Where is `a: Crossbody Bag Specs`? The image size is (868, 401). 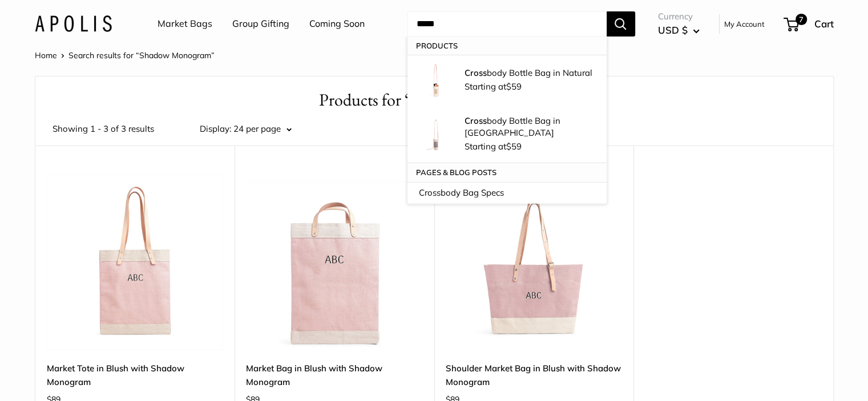 a: Crossbody Bag Specs is located at coordinates (507, 193).